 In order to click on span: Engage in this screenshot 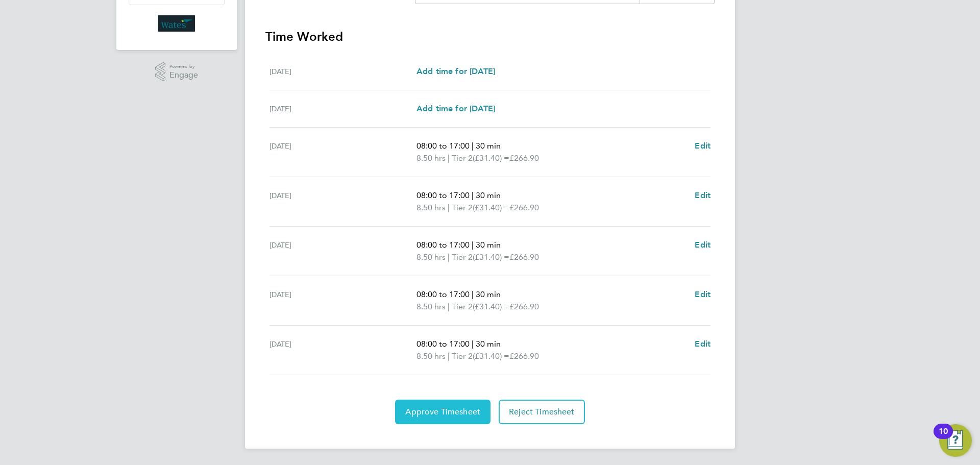, I will do `click(183, 75)`.